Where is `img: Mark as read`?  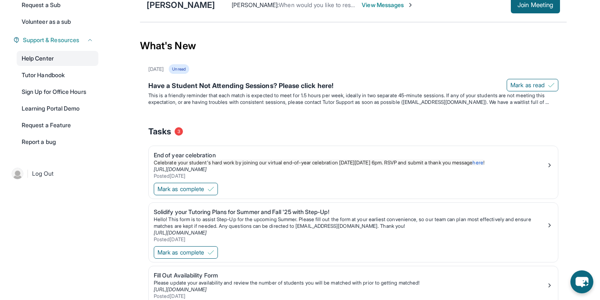 img: Mark as read is located at coordinates (551, 85).